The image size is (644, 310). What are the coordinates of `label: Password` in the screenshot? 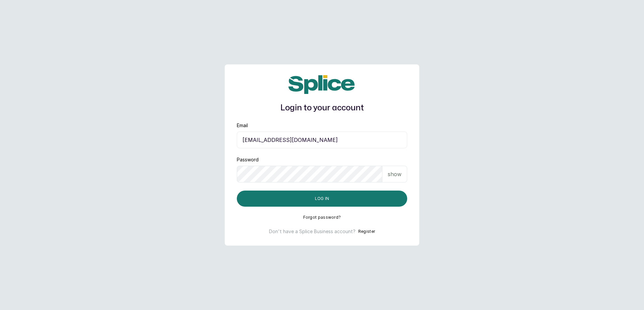 It's located at (248, 160).